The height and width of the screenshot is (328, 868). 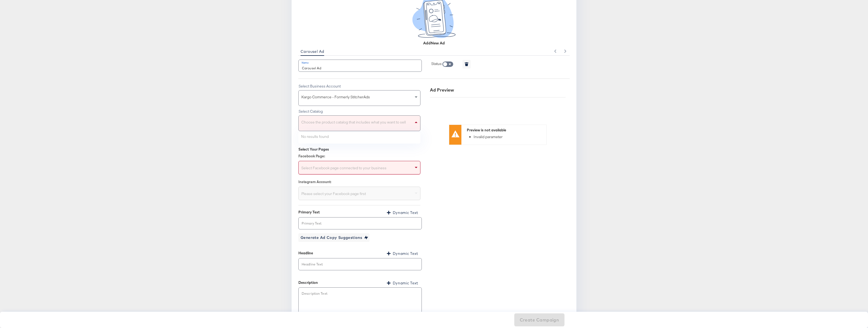 What do you see at coordinates (359, 87) in the screenshot?
I see `div: Select Business Account` at bounding box center [359, 87].